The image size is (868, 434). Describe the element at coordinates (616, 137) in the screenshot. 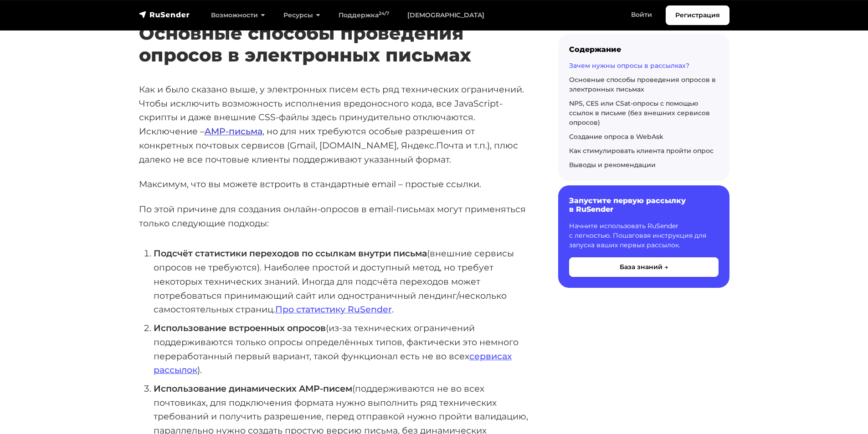

I see `a: Создание опроса в WebAsk` at that location.